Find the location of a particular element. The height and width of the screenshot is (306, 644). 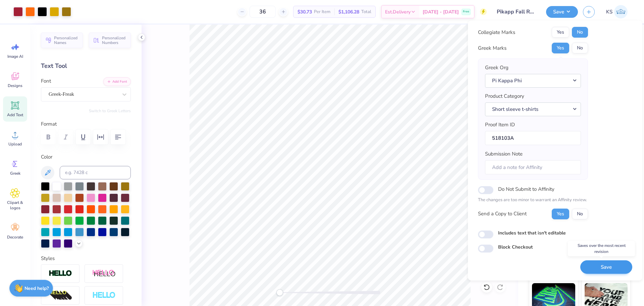

span: Per Item is located at coordinates (322, 12).